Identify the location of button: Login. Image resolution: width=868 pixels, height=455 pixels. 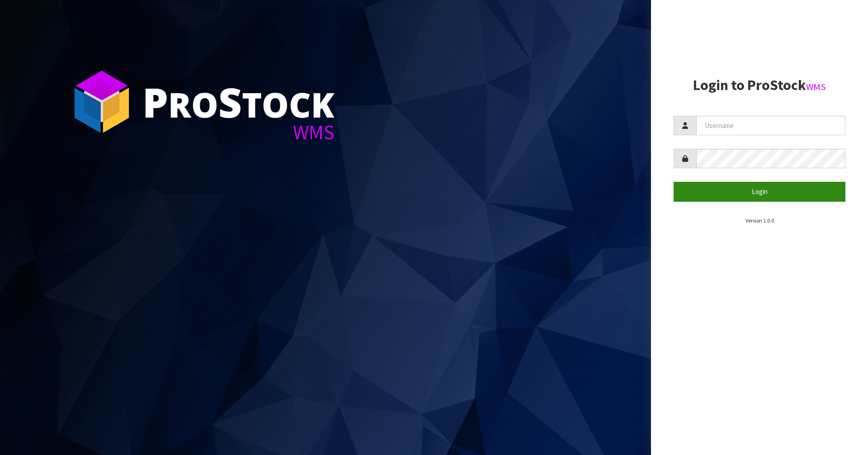
(760, 191).